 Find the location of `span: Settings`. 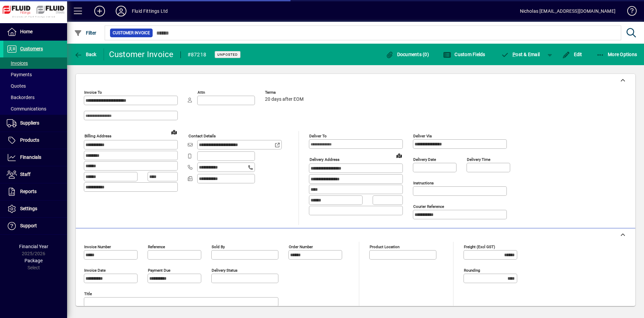

span: Settings is located at coordinates (28, 209).